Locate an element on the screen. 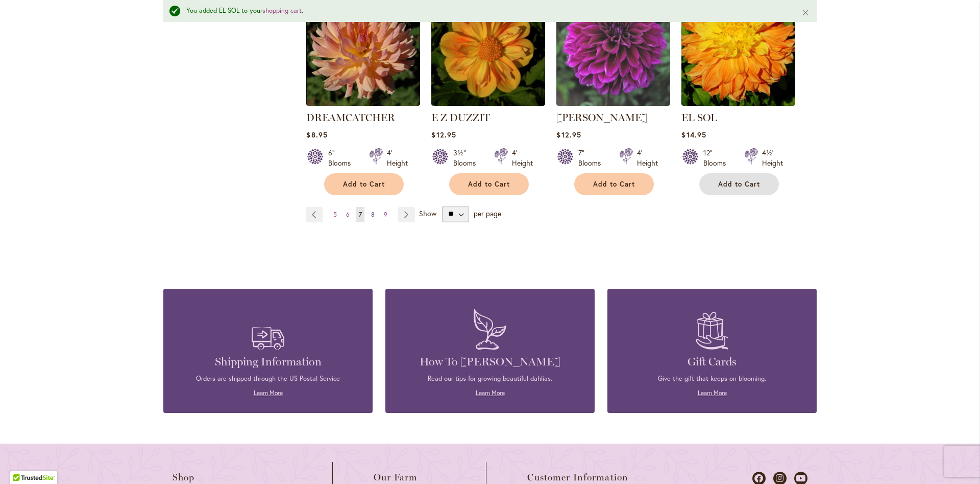 This screenshot has height=484, width=980. div: 6" Blooms is located at coordinates (342, 158).